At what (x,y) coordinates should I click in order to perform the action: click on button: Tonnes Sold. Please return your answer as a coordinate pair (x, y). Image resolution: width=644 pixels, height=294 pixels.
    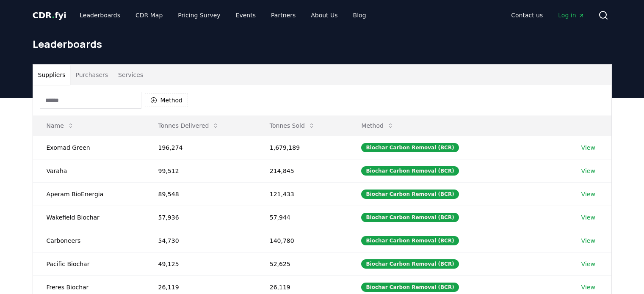
    Looking at the image, I should click on (293, 126).